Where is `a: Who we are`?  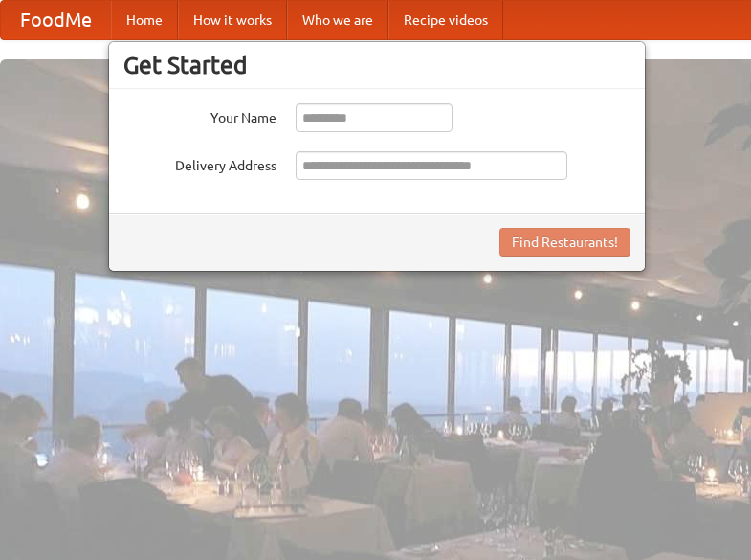 a: Who we are is located at coordinates (337, 20).